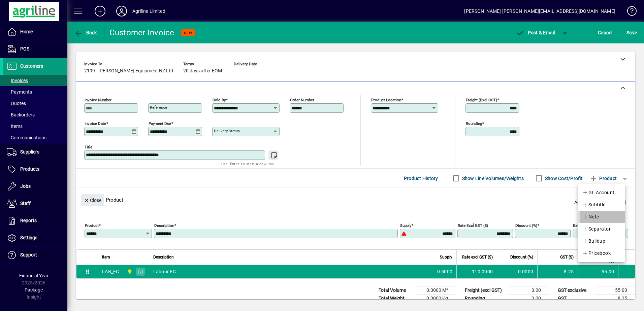 This screenshot has height=311, width=644. What do you see at coordinates (590, 217) in the screenshot?
I see `span: Note` at bounding box center [590, 217].